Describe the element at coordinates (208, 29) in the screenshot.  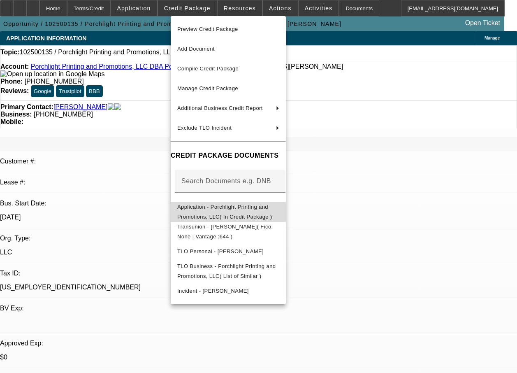
I see `span: Preview Credit Package` at that location.